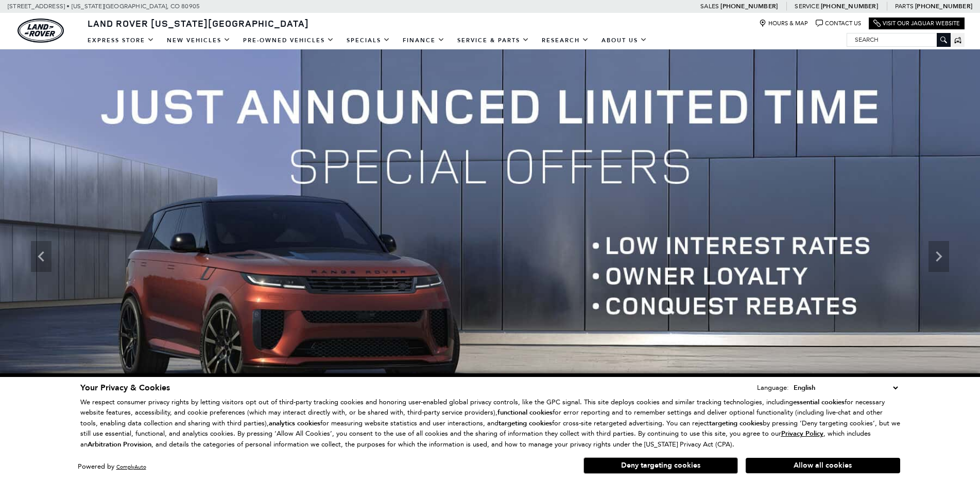  I want to click on img: Land Rover, so click(40, 31).